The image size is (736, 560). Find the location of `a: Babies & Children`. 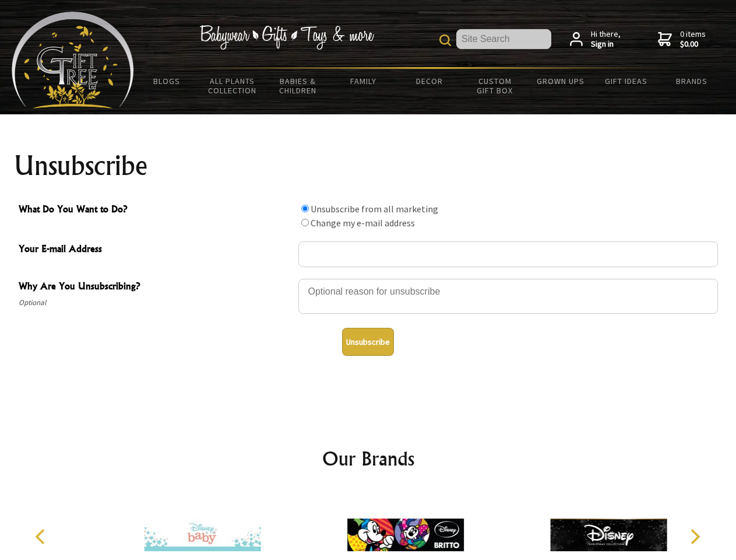

a: Babies & Children is located at coordinates (298, 85).